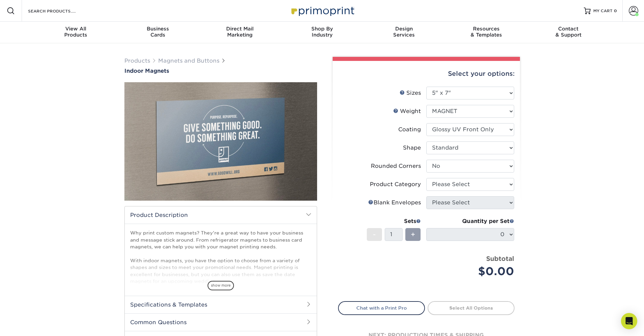 The width and height of the screenshot is (644, 336). Describe the element at coordinates (189, 60) in the screenshot. I see `a: Magnets and Buttons` at that location.